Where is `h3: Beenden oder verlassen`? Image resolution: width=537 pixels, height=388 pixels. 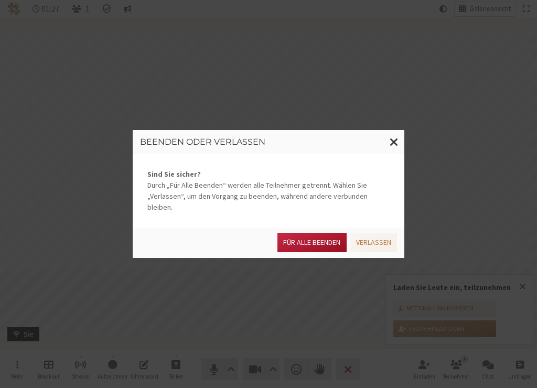
h3: Beenden oder verlassen is located at coordinates (268, 142).